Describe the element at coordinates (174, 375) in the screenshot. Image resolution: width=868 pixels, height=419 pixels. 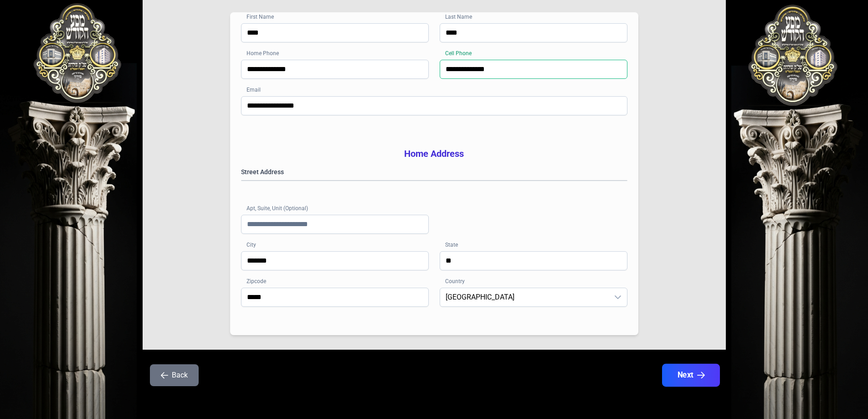
I see `button: Back` at that location.